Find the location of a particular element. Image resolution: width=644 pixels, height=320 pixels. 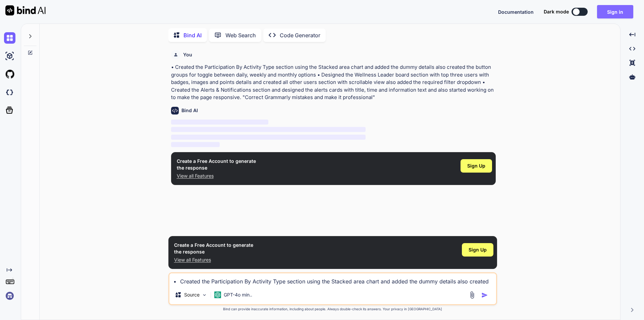

img: Pick Models is located at coordinates (204, 295).